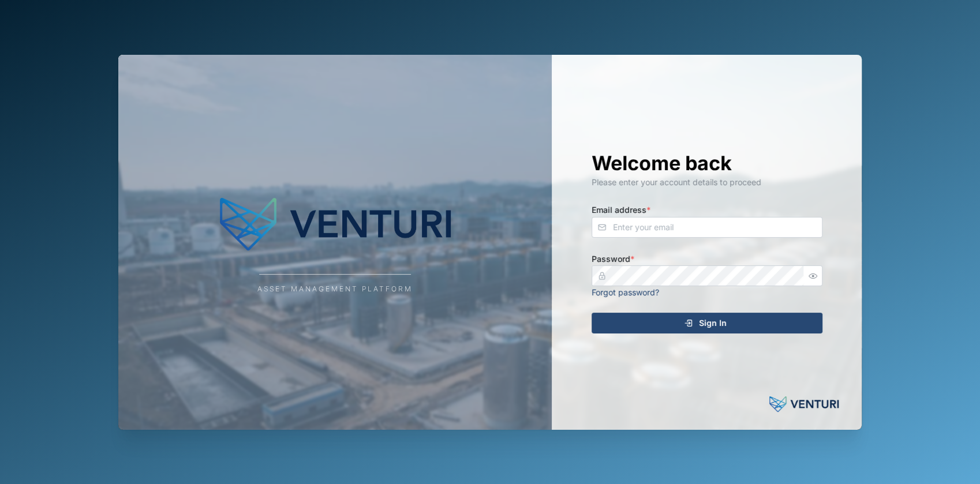 Image resolution: width=980 pixels, height=484 pixels. Describe the element at coordinates (621, 210) in the screenshot. I see `label: Email address` at that location.